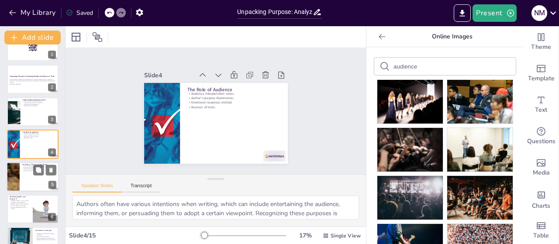  I want to click on div: 2, so click(52, 87).